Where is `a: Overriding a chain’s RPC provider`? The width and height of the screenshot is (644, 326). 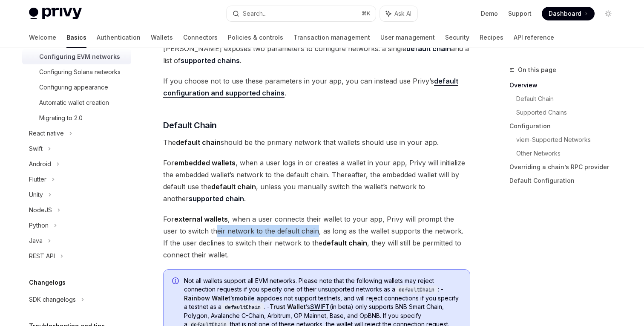 a: Overriding a chain’s RPC provider is located at coordinates (566, 167).